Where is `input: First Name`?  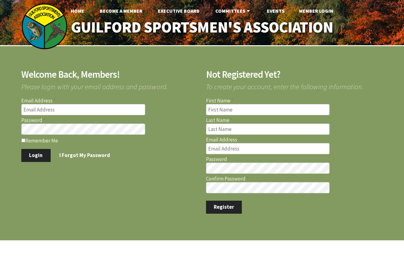 input: First Name is located at coordinates (268, 109).